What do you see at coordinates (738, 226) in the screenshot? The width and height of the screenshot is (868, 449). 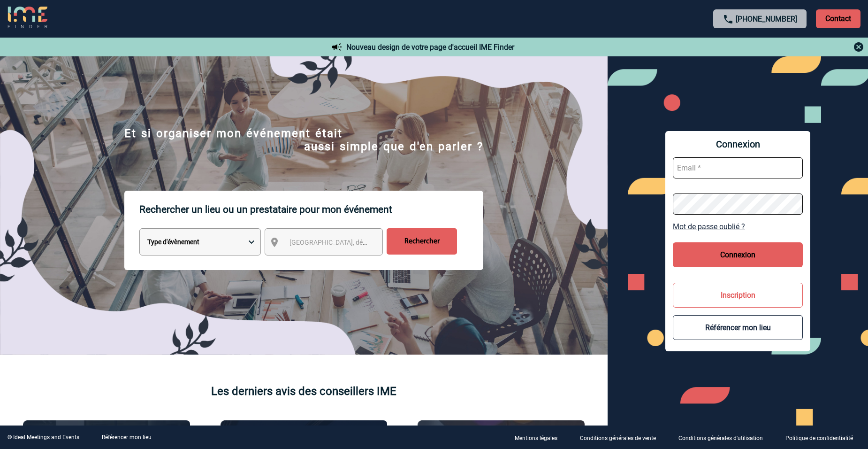 I see `a: Mot de passe oublié ?` at bounding box center [738, 226].